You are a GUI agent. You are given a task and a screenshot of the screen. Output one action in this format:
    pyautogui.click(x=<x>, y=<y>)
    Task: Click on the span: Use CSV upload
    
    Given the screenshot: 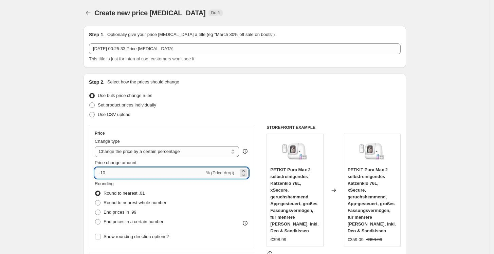 What is the action you would take?
    pyautogui.click(x=114, y=114)
    